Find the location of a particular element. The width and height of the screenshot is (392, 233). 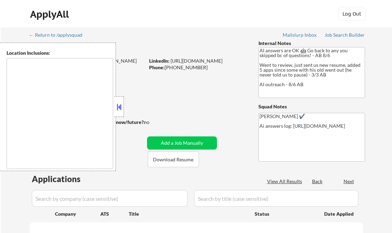

button: Add a Job Manually is located at coordinates (182, 143).